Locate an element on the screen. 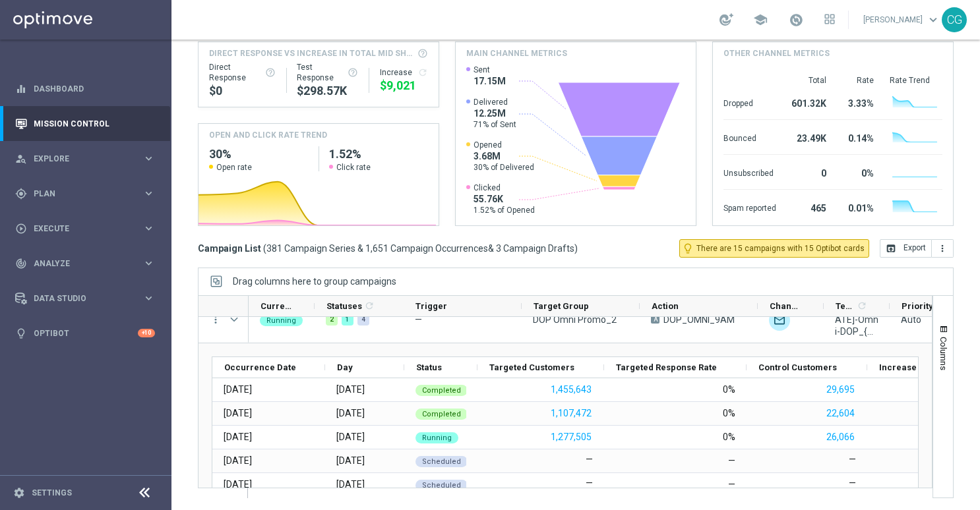 The image size is (980, 510). button: 1,455,643 is located at coordinates (571, 390).